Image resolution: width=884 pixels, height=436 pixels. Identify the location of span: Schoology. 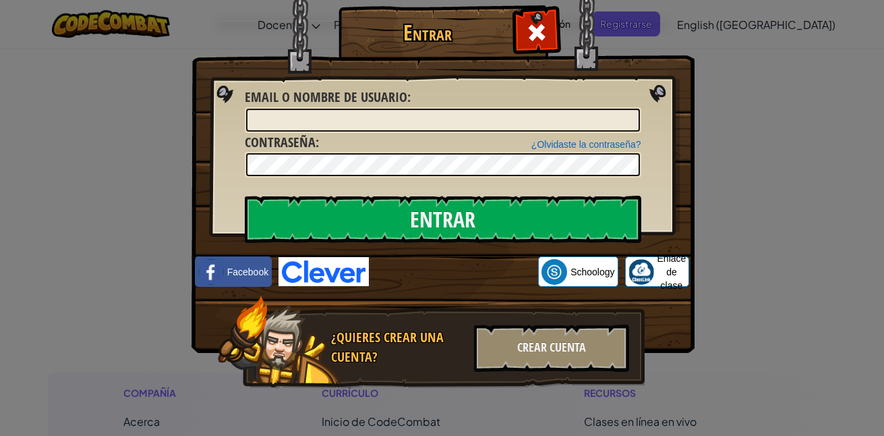
(592, 272).